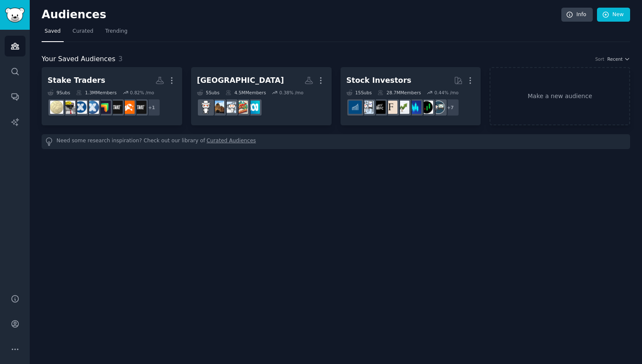  What do you see at coordinates (206, 107) in the screenshot?
I see `img: australia` at bounding box center [206, 107].